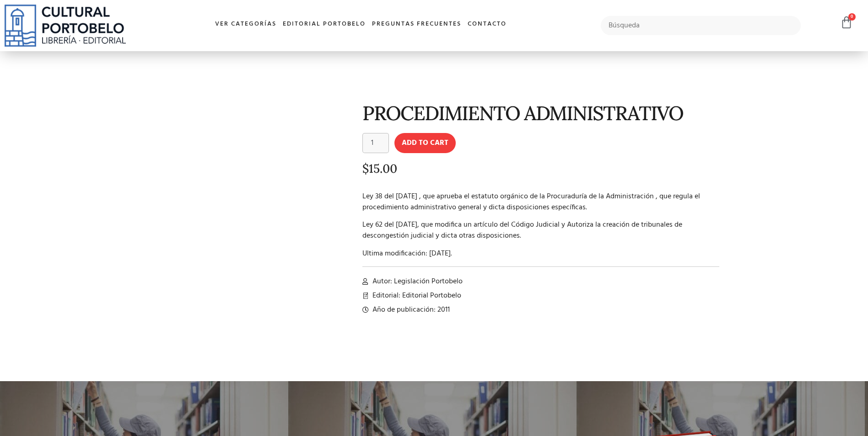 The width and height of the screenshot is (868, 436). I want to click on a: Editorial Portobelo, so click(324, 24).